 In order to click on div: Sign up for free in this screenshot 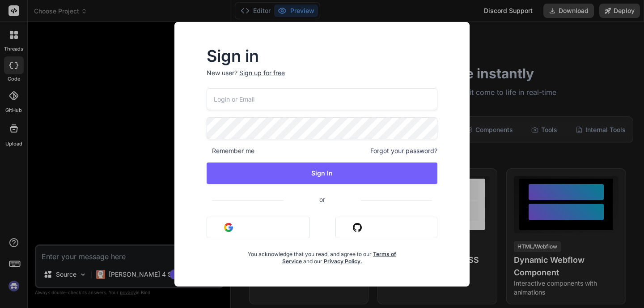, I will do `click(262, 73)`.